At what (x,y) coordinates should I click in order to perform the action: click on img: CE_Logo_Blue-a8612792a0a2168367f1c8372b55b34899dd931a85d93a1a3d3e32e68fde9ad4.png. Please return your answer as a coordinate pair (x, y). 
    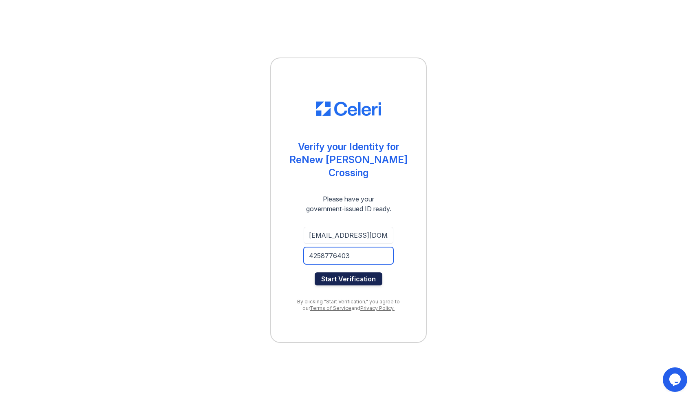
    Looking at the image, I should click on (348, 109).